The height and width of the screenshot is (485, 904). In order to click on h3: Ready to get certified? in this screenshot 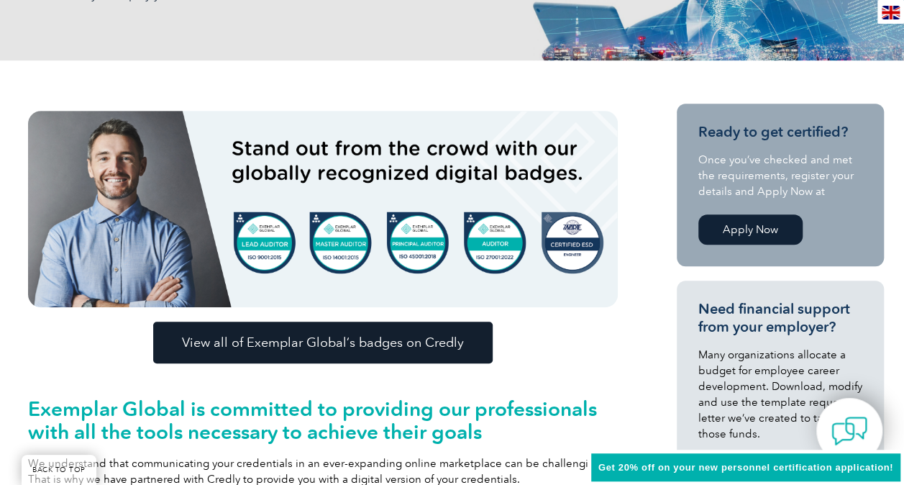, I will do `click(781, 132)`.